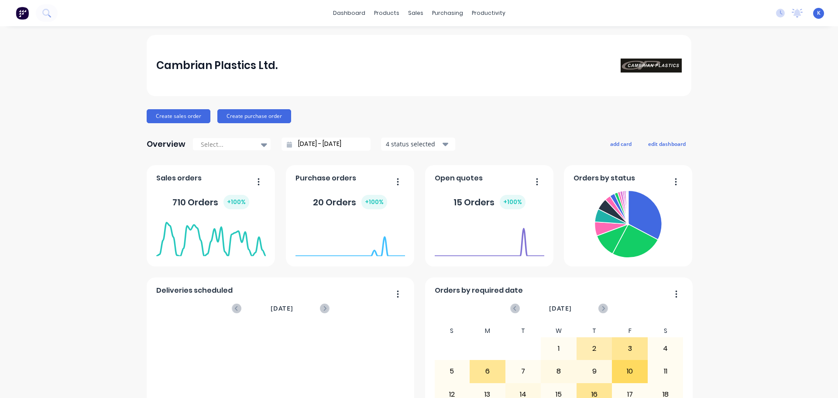 This screenshot has height=398, width=838. Describe the element at coordinates (211, 202) in the screenshot. I see `div: 710 Orders` at that location.